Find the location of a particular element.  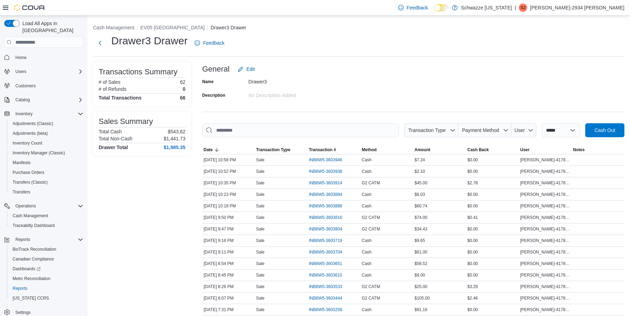

a: Home is located at coordinates (21, 58).